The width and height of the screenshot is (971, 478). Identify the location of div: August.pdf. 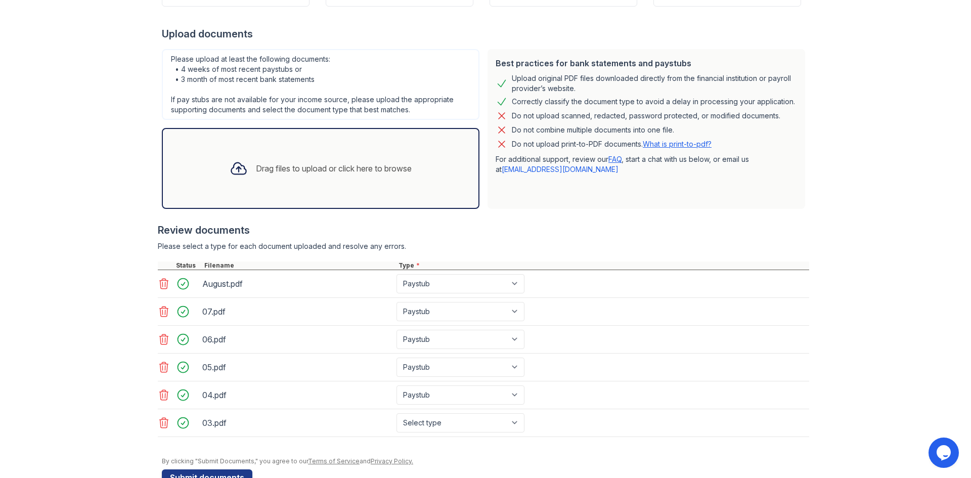
(297, 284).